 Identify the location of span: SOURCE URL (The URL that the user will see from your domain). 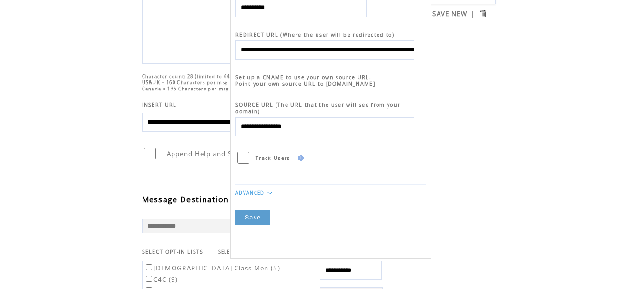
(317, 108).